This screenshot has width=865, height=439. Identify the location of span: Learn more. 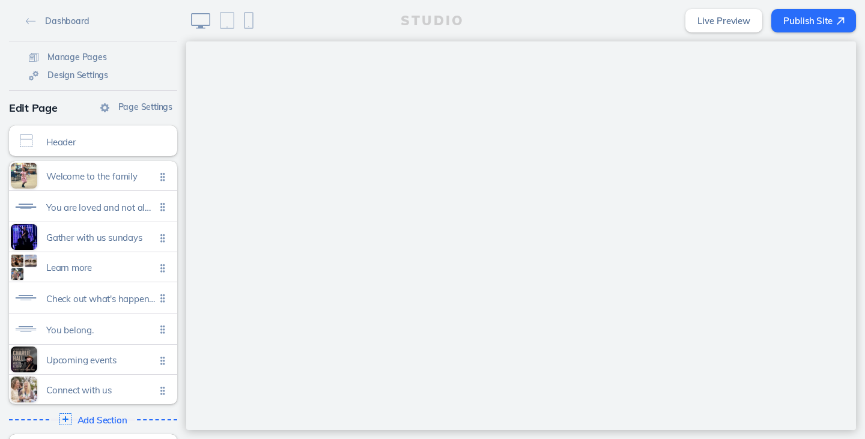
(101, 267).